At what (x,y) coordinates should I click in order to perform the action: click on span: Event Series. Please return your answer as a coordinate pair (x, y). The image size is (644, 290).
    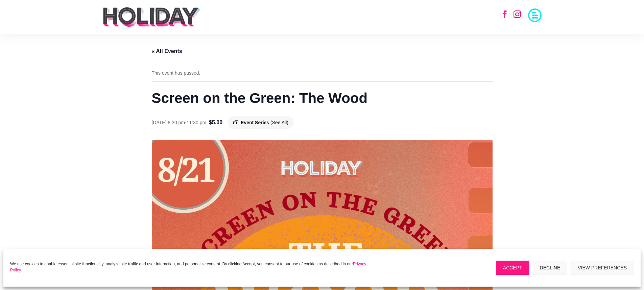
    Looking at the image, I should click on (255, 123).